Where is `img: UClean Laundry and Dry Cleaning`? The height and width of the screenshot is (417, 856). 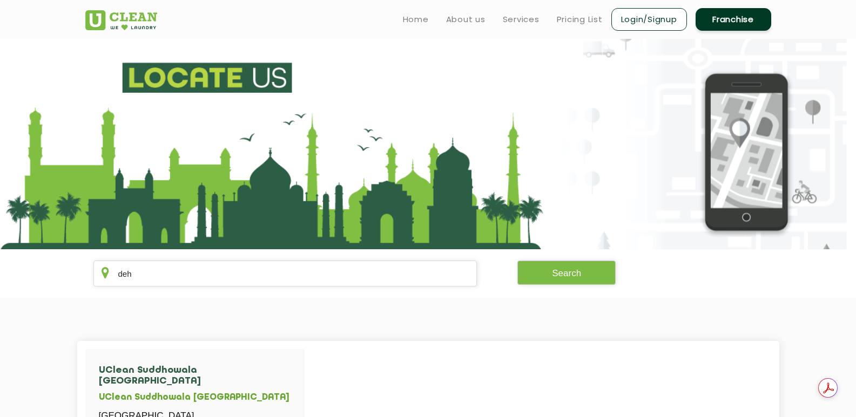
img: UClean Laundry and Dry Cleaning is located at coordinates (121, 20).